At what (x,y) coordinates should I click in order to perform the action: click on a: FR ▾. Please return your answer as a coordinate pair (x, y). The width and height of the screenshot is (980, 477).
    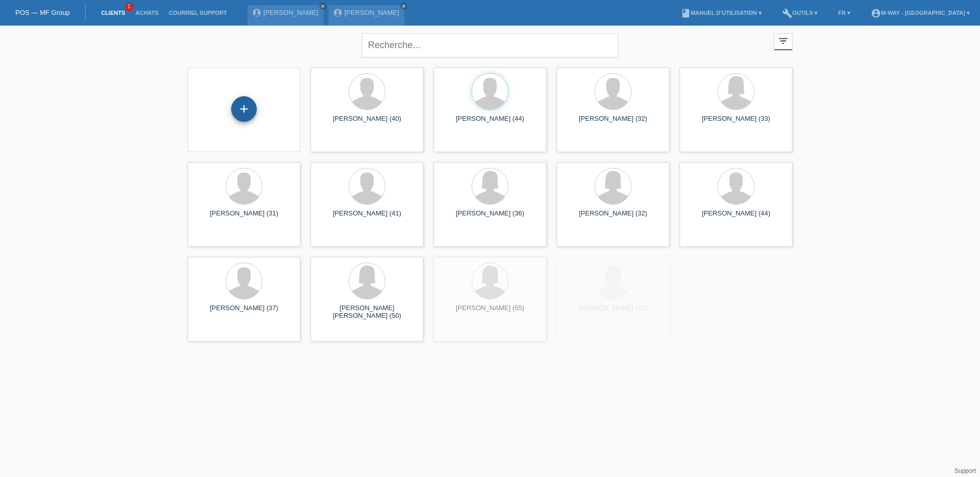
    Looking at the image, I should click on (844, 13).